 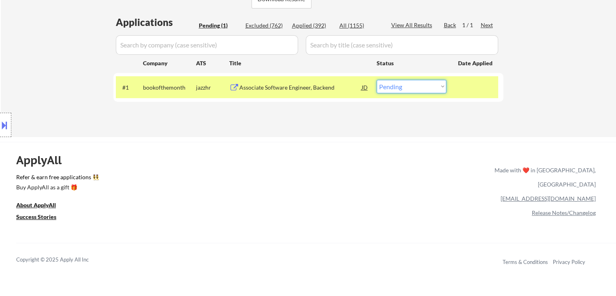 I want to click on a: Success Stories, so click(x=42, y=217).